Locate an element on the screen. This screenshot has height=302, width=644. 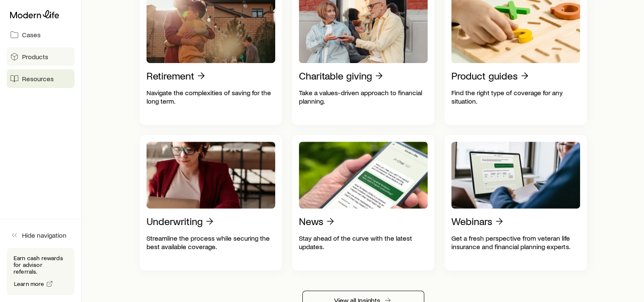
span: Products is located at coordinates (35, 57).